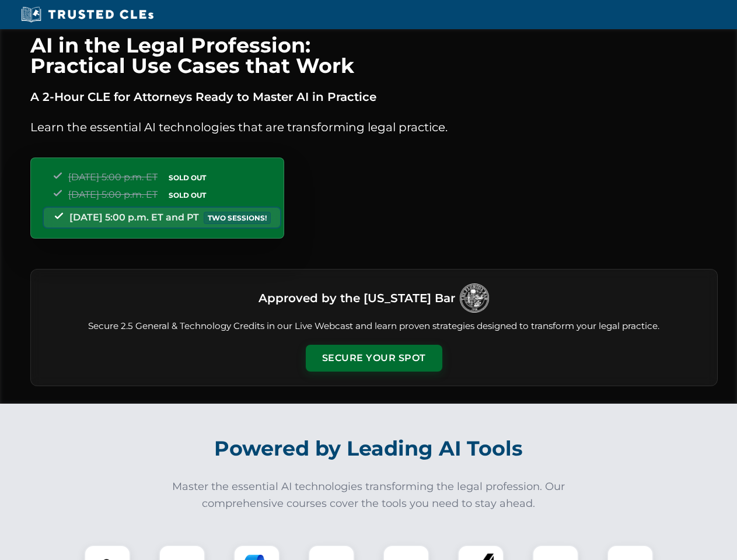 The image size is (737, 560). What do you see at coordinates (374, 55) in the screenshot?
I see `h1: AI in the Legal Profession: Practical Use Cases that Work` at bounding box center [374, 55].